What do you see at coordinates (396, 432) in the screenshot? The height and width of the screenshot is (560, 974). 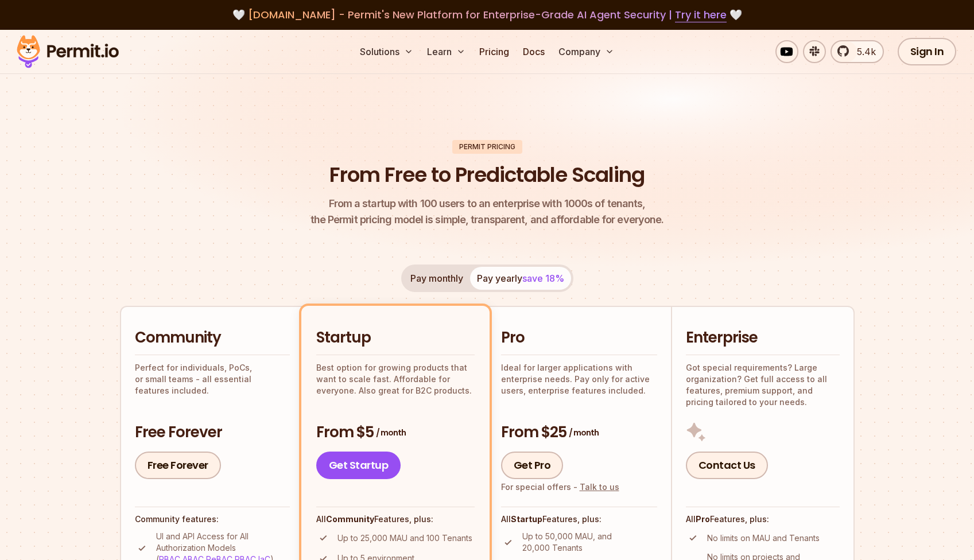 I see `h3: From $5` at bounding box center [396, 432].